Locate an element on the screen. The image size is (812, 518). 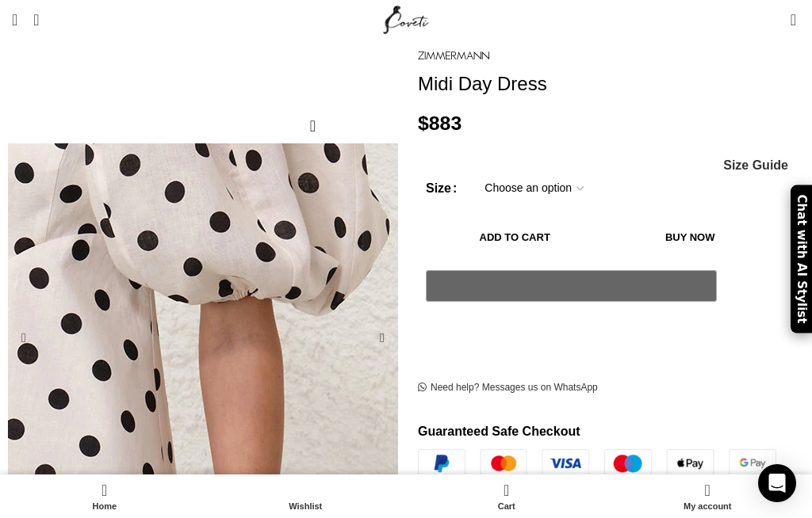
h1: Midi Day Dress is located at coordinates (609, 84).